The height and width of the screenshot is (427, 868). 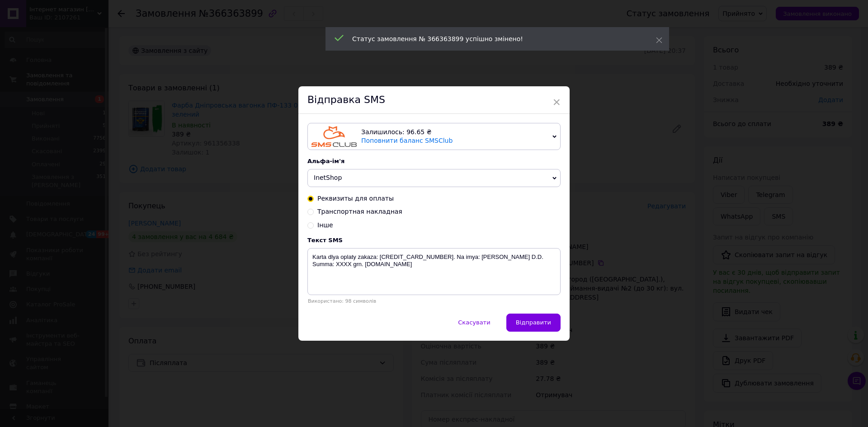 What do you see at coordinates (326, 161) in the screenshot?
I see `span: Альфа-ім'я` at bounding box center [326, 161].